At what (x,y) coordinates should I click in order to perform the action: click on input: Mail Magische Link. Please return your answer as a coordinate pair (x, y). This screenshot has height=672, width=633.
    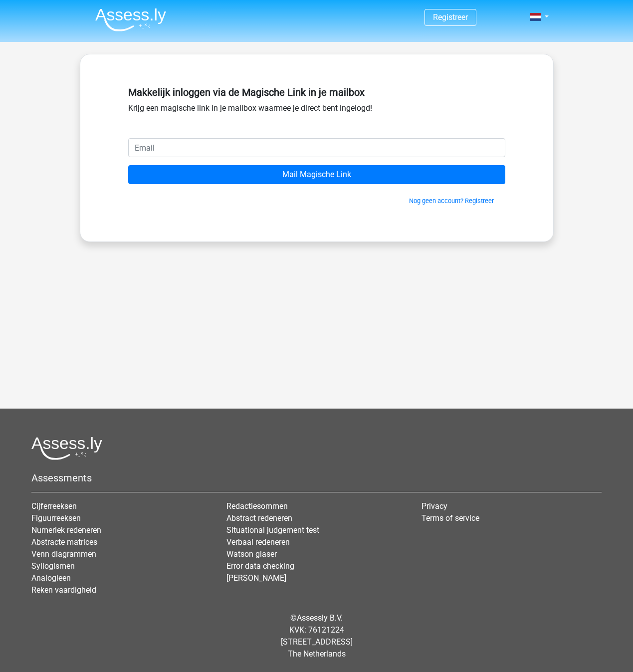
    Looking at the image, I should click on (316, 174).